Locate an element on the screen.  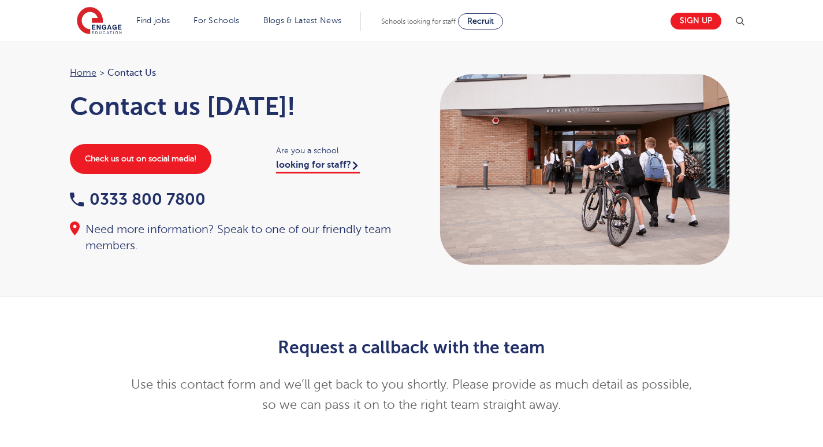
nav: breadcrumb is located at coordinates (235, 73).